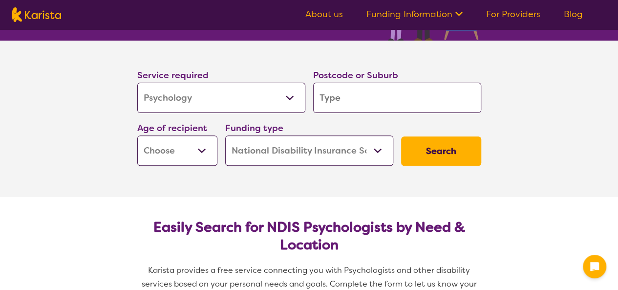 The width and height of the screenshot is (618, 290). I want to click on a: About us, so click(324, 14).